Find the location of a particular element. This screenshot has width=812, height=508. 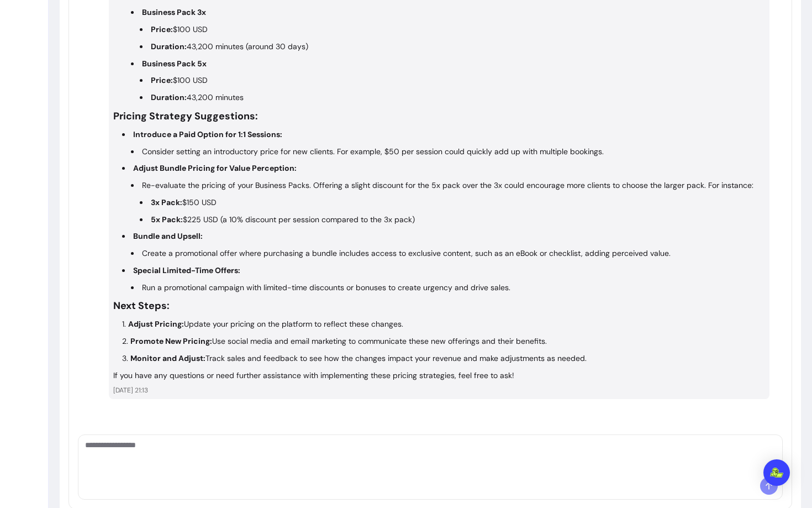

strong: Business Pack 5x is located at coordinates (174, 63).